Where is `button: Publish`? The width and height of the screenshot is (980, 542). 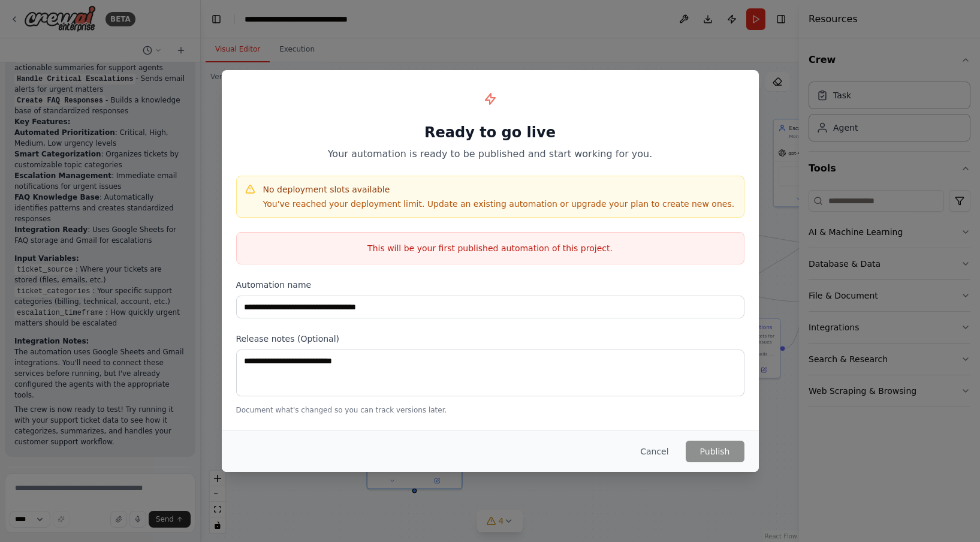 button: Publish is located at coordinates (715, 451).